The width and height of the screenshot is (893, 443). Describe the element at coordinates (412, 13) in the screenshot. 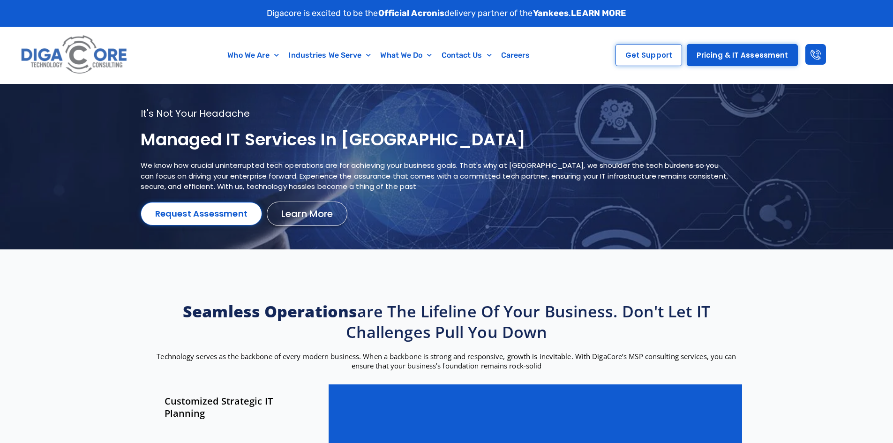

I see `strong: Official Acronis` at that location.